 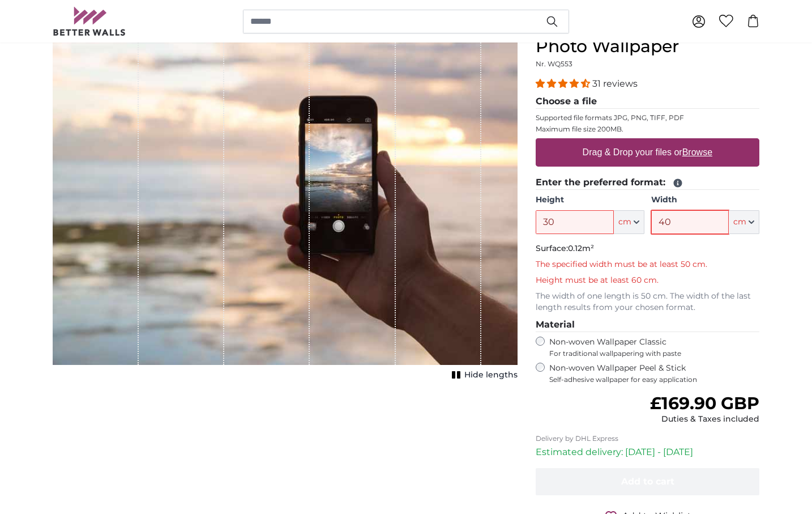 What do you see at coordinates (615, 83) in the screenshot?
I see `span: 31 reviews` at bounding box center [615, 83].